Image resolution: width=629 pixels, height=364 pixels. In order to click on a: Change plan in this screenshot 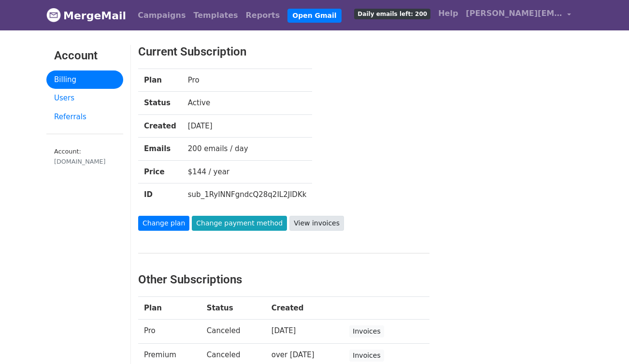, I will do `click(164, 223)`.